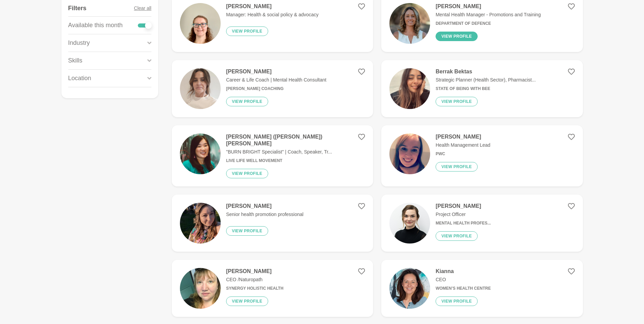  I want to click on p: CEO, so click(463, 280).